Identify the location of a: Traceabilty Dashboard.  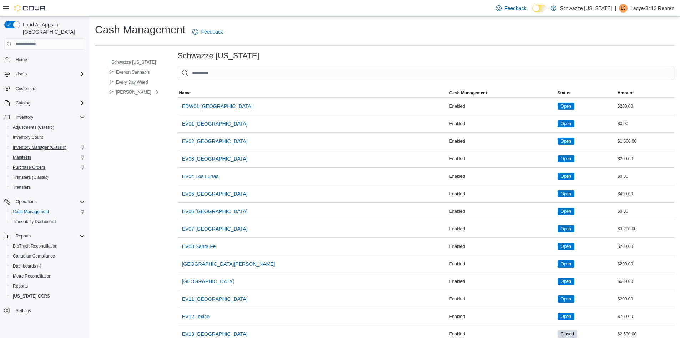
(34, 221).